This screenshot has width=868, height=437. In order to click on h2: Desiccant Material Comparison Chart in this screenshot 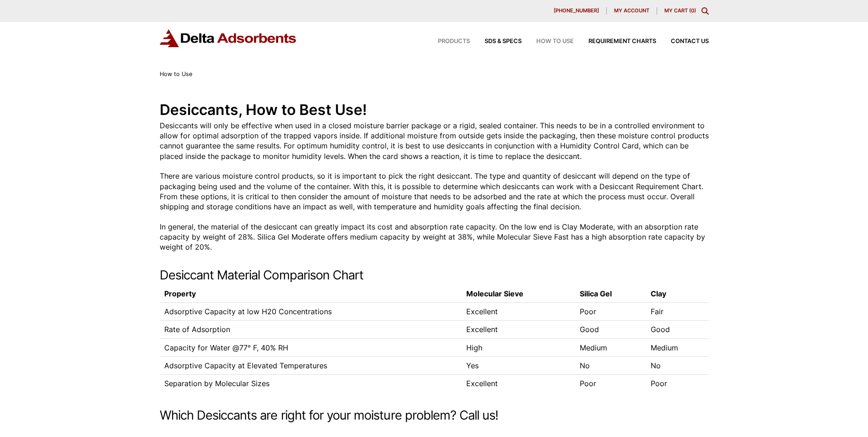, I will do `click(434, 275)`.